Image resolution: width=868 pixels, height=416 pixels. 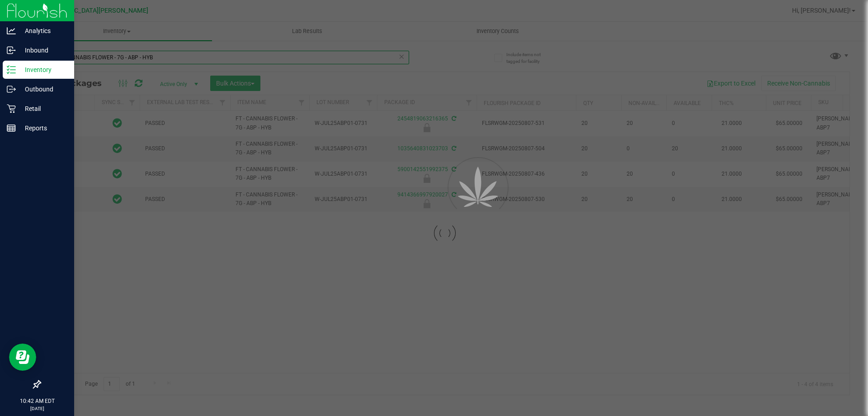 What do you see at coordinates (43, 31) in the screenshot?
I see `p: Analytics` at bounding box center [43, 31].